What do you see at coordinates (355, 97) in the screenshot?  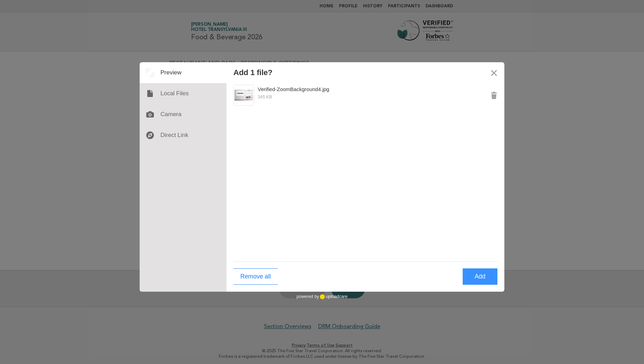 I see `div: 345 KB` at bounding box center [355, 97].